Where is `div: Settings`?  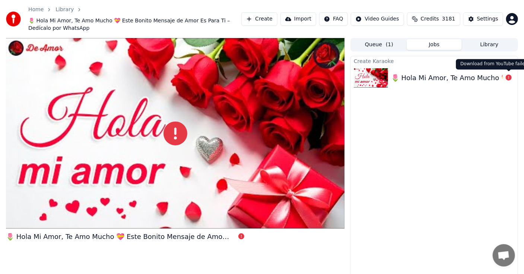
div: Settings is located at coordinates (487, 19).